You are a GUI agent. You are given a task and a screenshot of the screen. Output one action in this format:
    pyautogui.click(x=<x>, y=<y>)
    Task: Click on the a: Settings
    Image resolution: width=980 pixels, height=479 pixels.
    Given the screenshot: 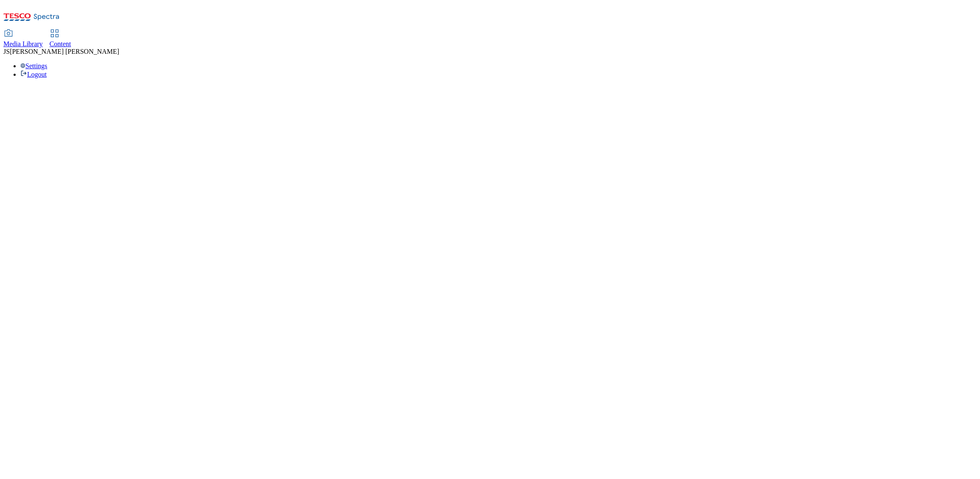 What is the action you would take?
    pyautogui.click(x=33, y=66)
    